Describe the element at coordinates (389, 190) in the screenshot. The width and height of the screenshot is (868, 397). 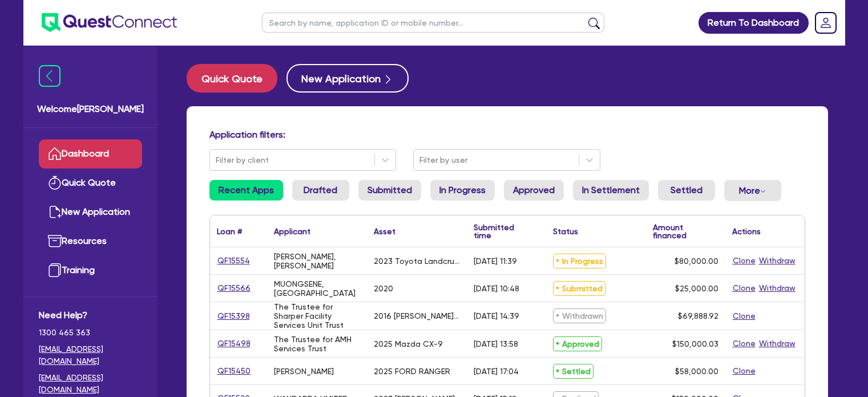
I see `a: Submitted` at that location.